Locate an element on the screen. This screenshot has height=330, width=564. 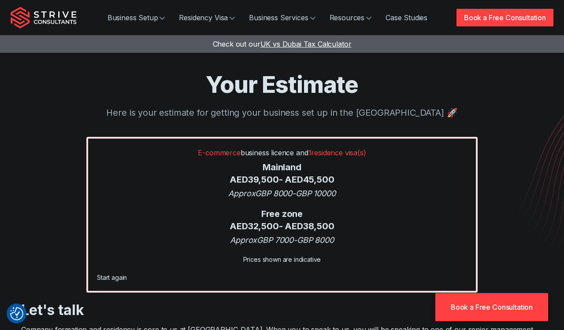
a: Resources is located at coordinates (351, 18).